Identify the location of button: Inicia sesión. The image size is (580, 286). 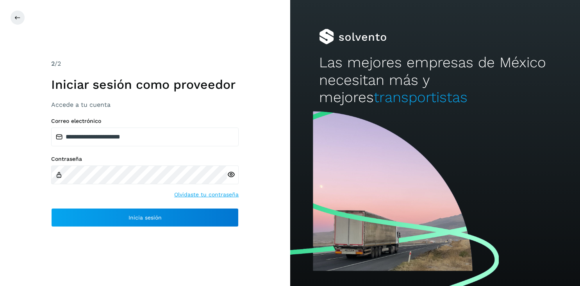
(145, 217).